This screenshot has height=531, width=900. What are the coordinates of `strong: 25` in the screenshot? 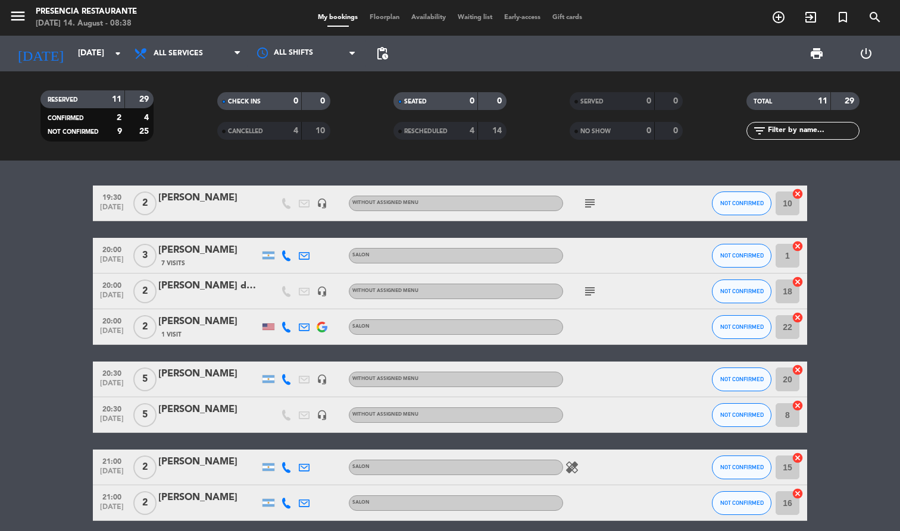 It's located at (145, 132).